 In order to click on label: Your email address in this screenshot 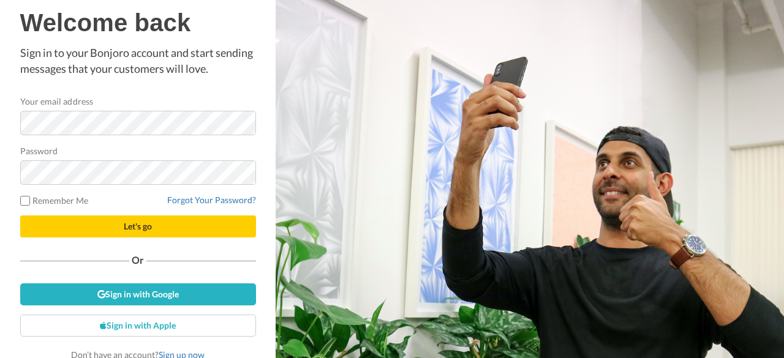, I will do `click(56, 101)`.